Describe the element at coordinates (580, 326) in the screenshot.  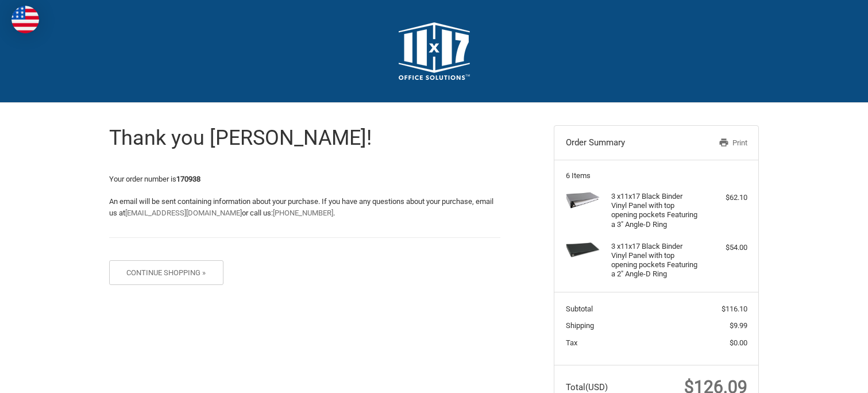
I see `span: Shipping` at that location.